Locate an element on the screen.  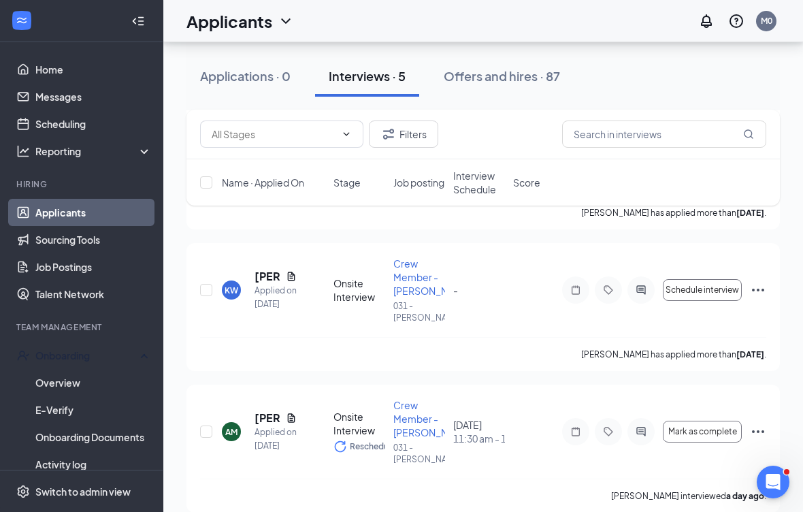
span: Name · Applied On is located at coordinates (263, 182).